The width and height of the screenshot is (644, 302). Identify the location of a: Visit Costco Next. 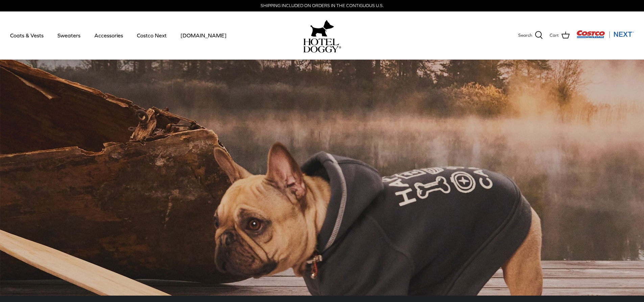
(605, 37).